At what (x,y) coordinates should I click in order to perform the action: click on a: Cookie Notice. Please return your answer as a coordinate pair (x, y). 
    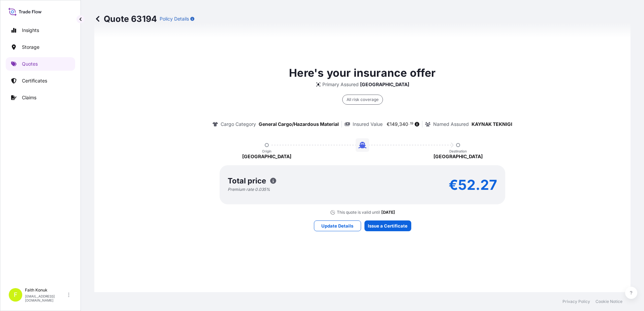
    Looking at the image, I should click on (609, 301).